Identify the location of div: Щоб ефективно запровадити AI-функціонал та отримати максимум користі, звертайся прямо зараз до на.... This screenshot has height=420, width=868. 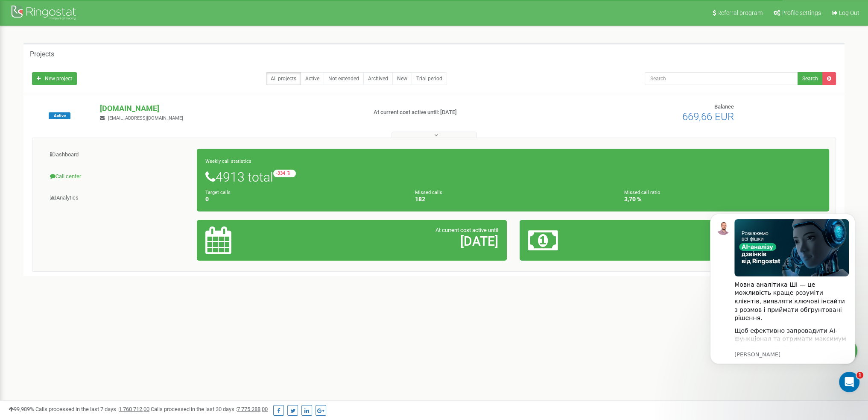
(94, 142).